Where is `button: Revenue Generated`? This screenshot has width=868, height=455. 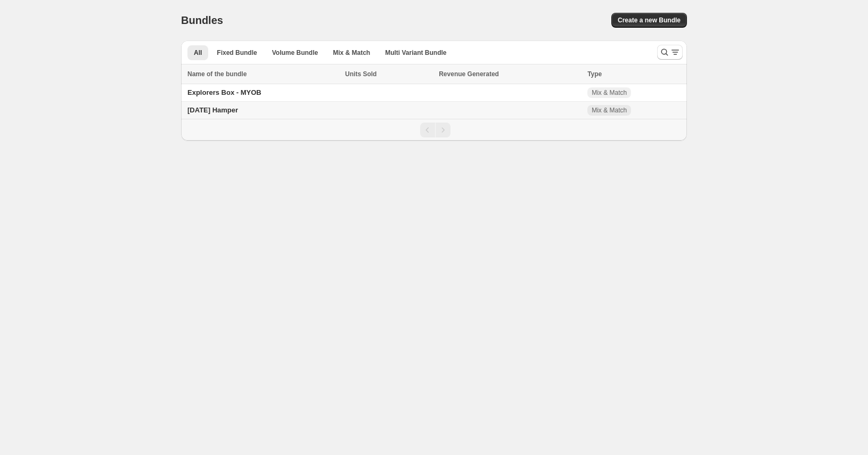
button: Revenue Generated is located at coordinates (474, 74).